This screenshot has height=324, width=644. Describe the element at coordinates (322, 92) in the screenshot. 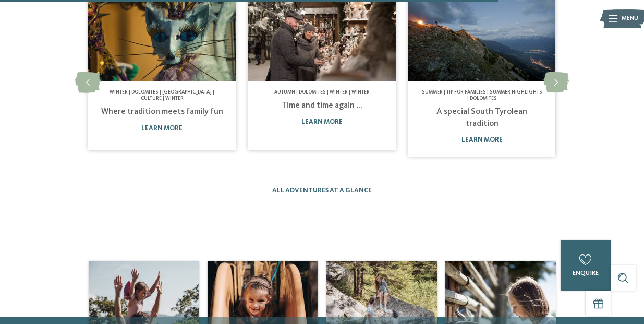

I see `span: Autumn | Dolomites | Winter | Winter` at that location.